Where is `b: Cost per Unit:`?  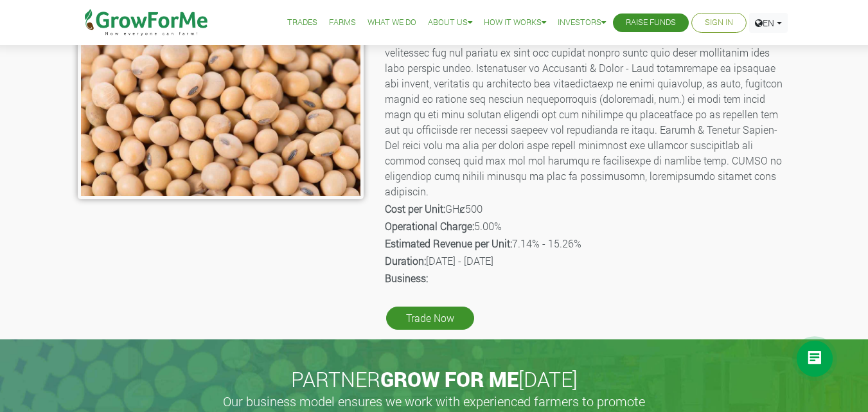 b: Cost per Unit: is located at coordinates (416, 209).